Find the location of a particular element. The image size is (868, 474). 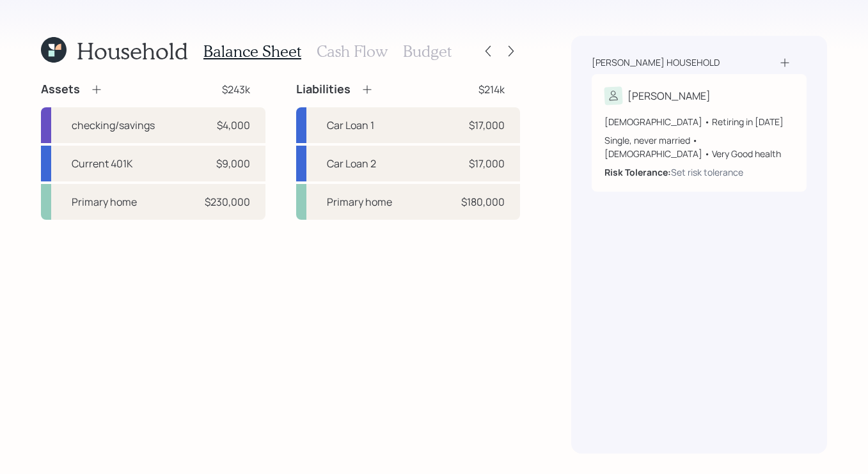

b: Risk Tolerance: is located at coordinates (638, 172).